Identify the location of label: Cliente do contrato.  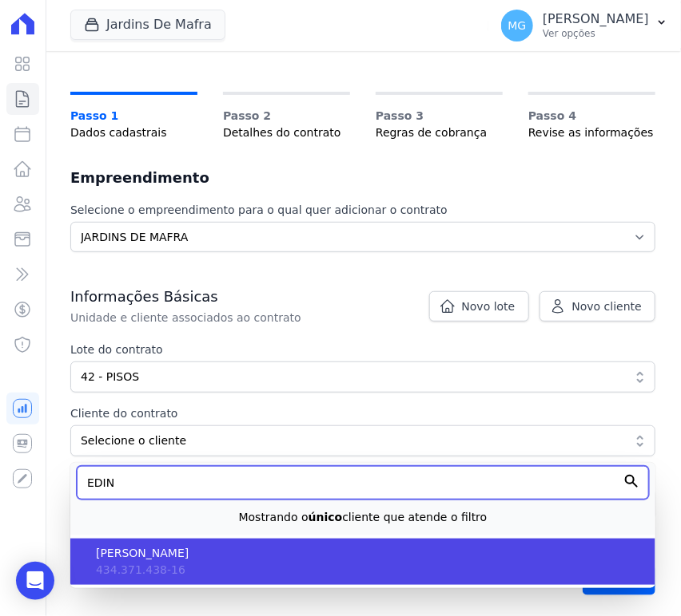
(304, 413).